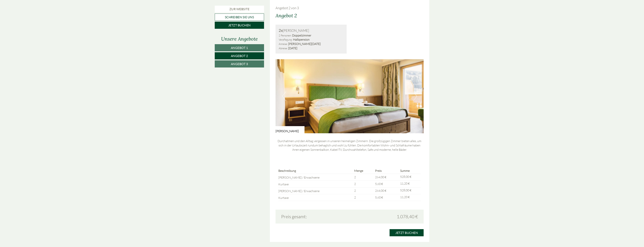  Describe the element at coordinates (283, 48) in the screenshot. I see `small: Abreise:` at that location.